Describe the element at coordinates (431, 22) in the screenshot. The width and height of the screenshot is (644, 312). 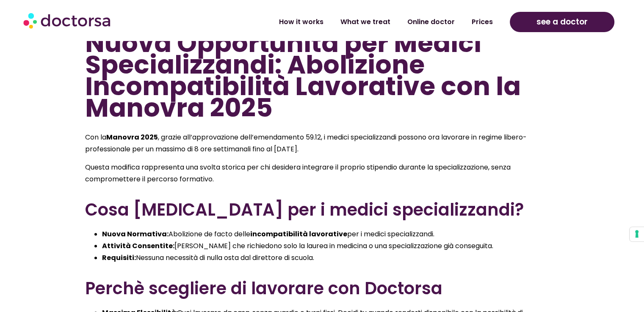
I see `a: Online doctor` at that location.